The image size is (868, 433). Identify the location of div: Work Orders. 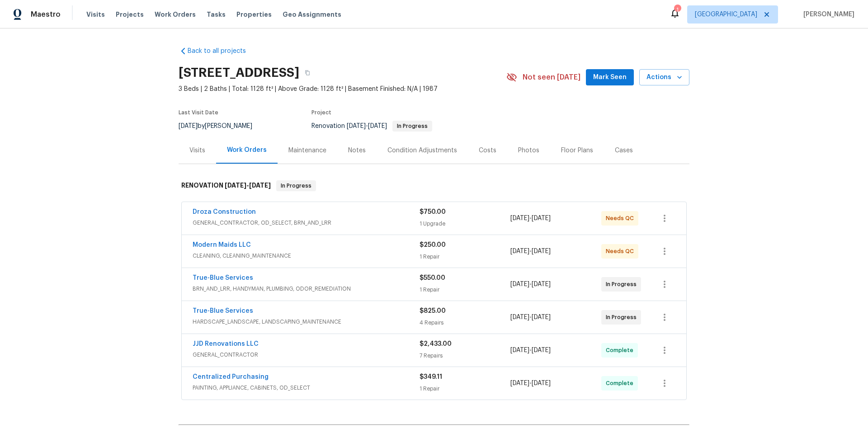
(247, 150).